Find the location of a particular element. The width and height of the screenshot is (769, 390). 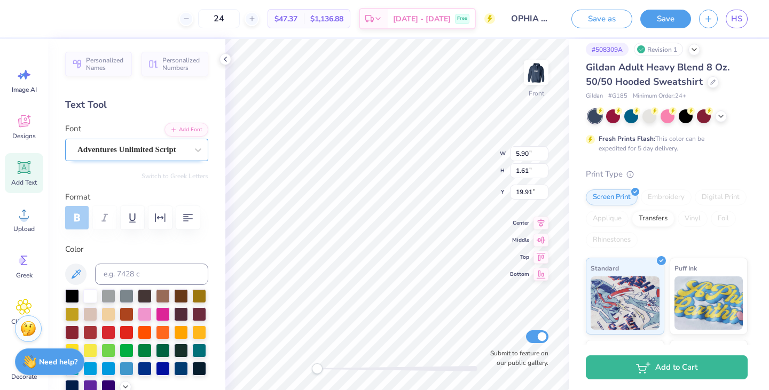

span: Personalized Numbers is located at coordinates (182, 64).